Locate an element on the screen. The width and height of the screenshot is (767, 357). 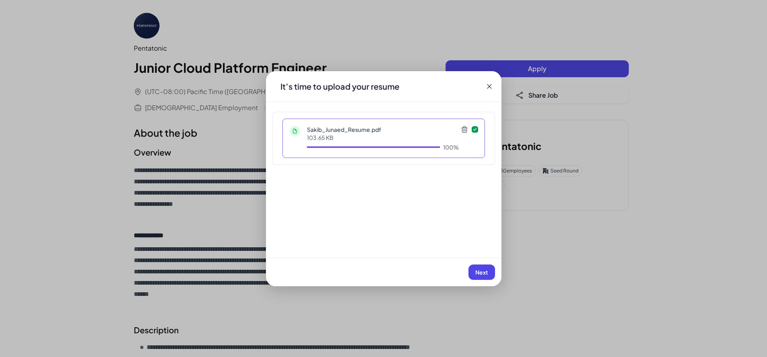
p: Sakib_Junaed_Resume.pdf is located at coordinates (383, 129).